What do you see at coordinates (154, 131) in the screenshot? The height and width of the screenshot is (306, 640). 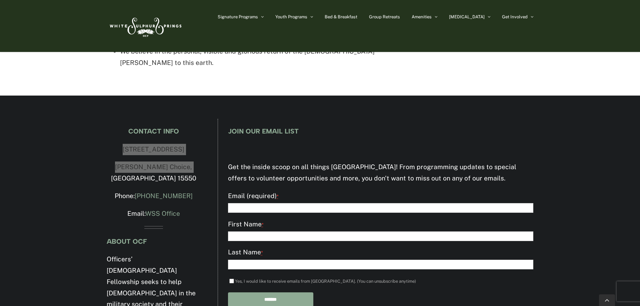 I see `h4: CONTACT INFO` at bounding box center [154, 131].